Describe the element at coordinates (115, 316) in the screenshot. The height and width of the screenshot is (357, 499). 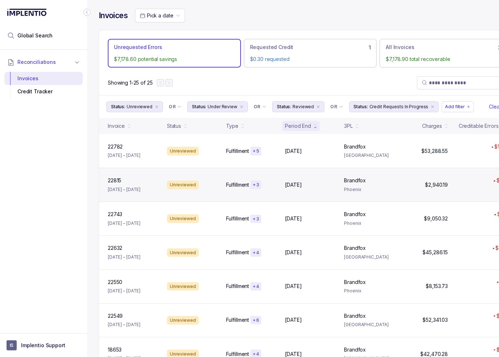
I see `p: 22549` at that location.